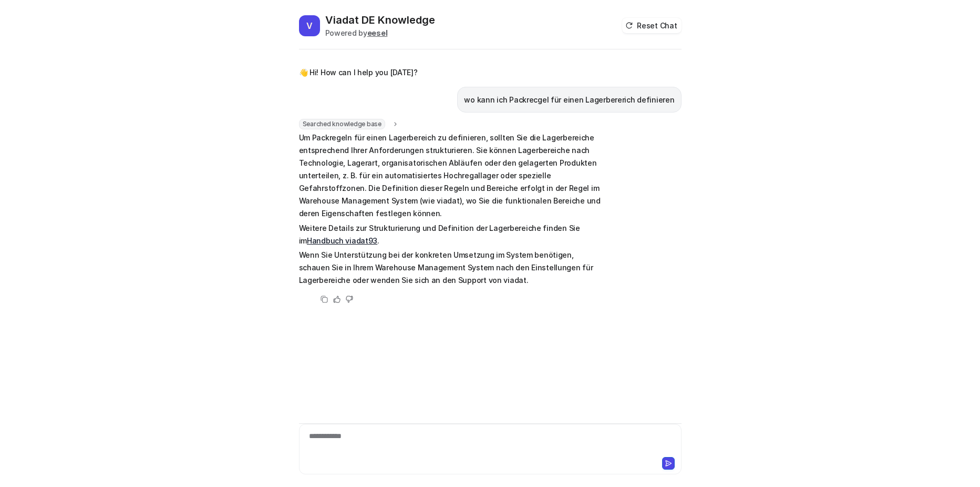 The width and height of the screenshot is (980, 487). Describe the element at coordinates (380, 20) in the screenshot. I see `h2: Viadat DE Knowledge` at that location.